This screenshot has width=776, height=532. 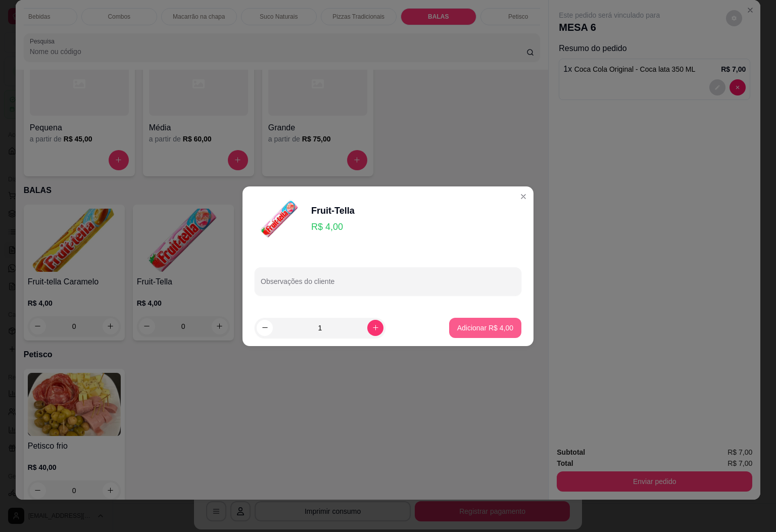 I want to click on button: decrease-product-quantity, so click(x=265, y=328).